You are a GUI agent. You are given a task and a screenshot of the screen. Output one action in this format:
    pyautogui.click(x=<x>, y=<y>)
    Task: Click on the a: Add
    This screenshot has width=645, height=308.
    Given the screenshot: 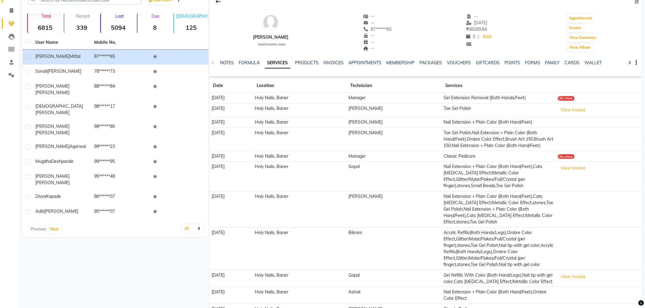 What is the action you would take?
    pyautogui.click(x=487, y=37)
    